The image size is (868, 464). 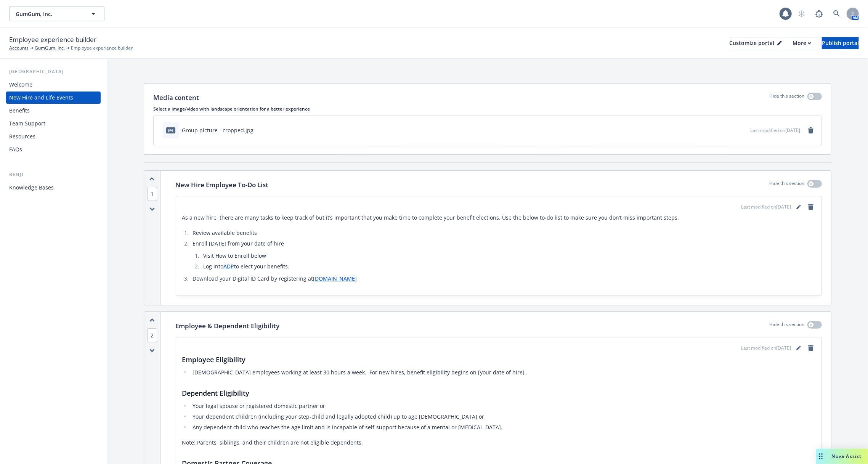 I want to click on a: Benefits, so click(x=53, y=111).